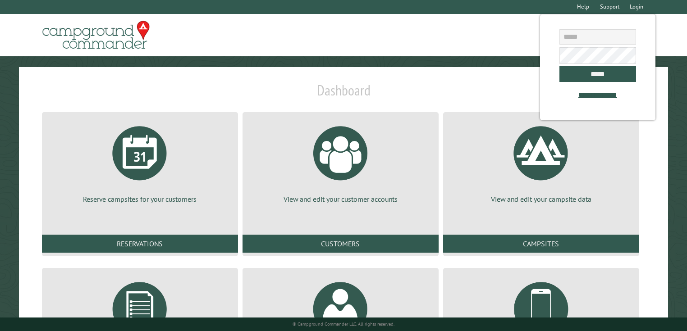 This screenshot has height=331, width=687. Describe the element at coordinates (140, 162) in the screenshot. I see `a: Reserve campsites for your customers` at that location.